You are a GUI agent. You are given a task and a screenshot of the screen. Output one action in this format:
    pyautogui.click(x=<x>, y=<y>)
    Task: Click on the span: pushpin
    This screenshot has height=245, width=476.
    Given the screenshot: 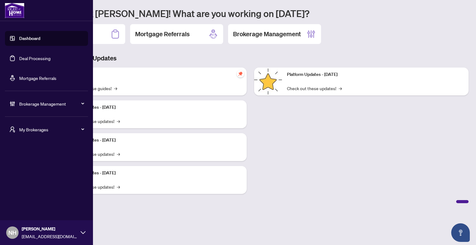 What is the action you would take?
    pyautogui.click(x=240, y=74)
    